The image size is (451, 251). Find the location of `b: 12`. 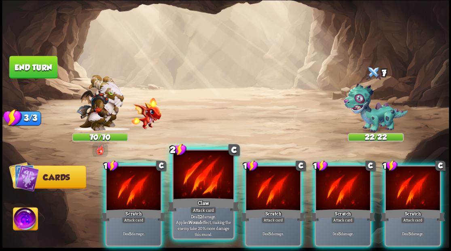

b: 12 is located at coordinates (200, 216).